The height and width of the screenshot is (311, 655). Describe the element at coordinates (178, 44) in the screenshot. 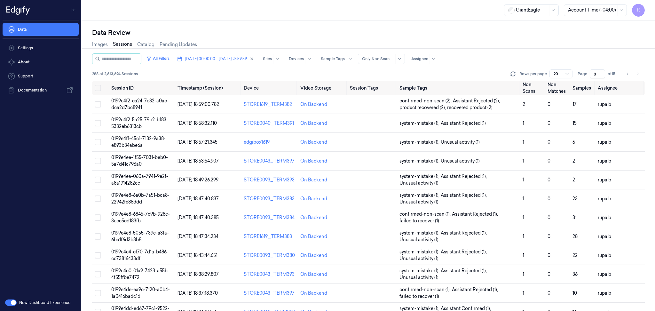

I see `a: Pending Updates` at that location.